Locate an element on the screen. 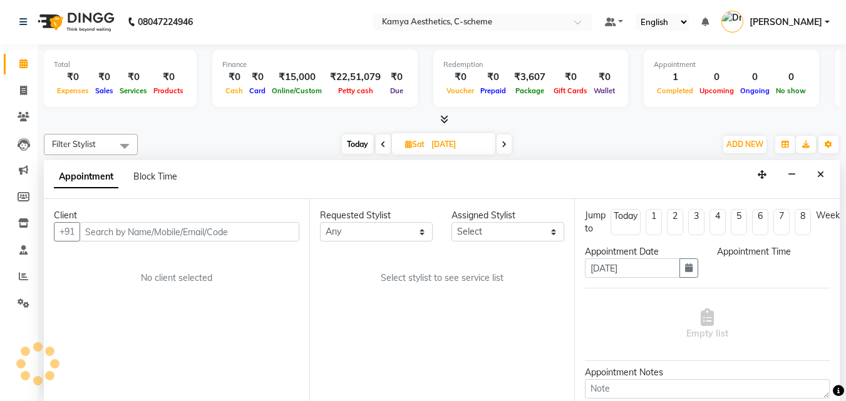  span: Voucher is located at coordinates (460, 91).